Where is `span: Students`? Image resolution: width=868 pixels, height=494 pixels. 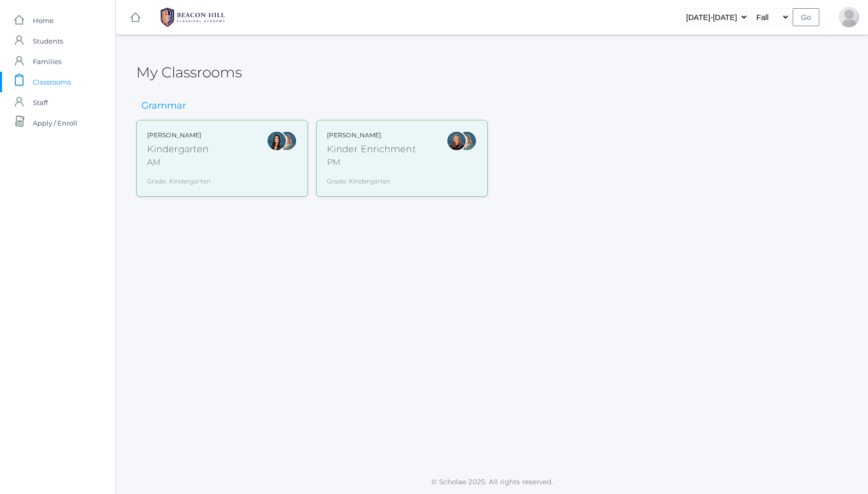 span: Students is located at coordinates (47, 41).